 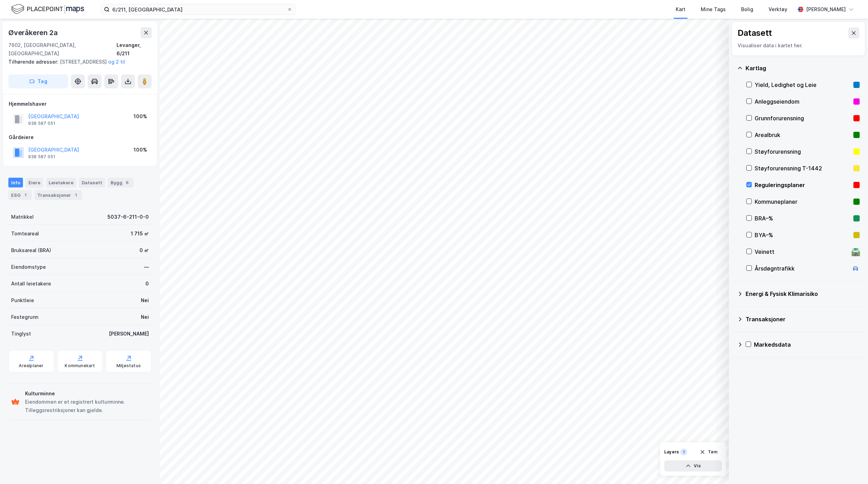 I want to click on div: Kulturminne, so click(x=87, y=394).